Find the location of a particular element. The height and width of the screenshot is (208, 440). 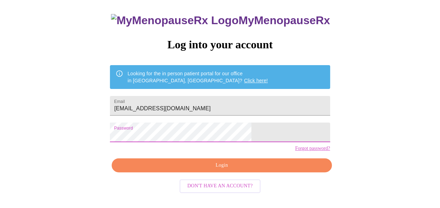

a: Click here! is located at coordinates (256, 81).